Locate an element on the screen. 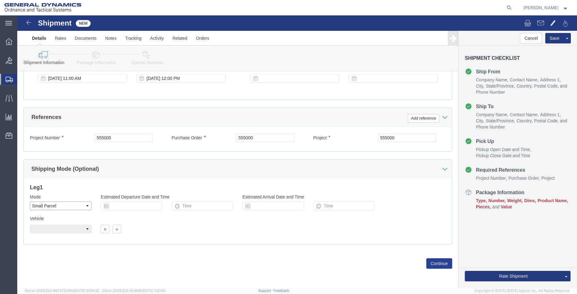 The image size is (577, 294). span: Server: 2025.21.0-667a72bf6fa is located at coordinates (62, 291).